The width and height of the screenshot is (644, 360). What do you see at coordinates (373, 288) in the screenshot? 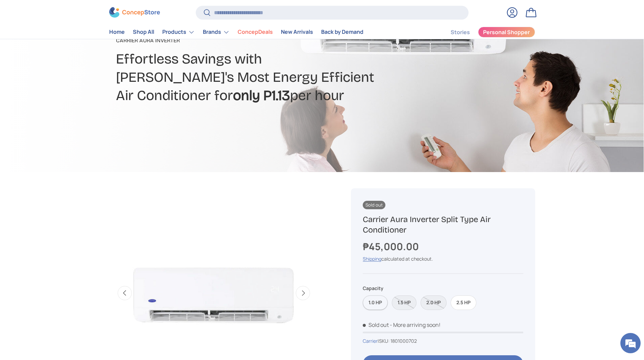
I see `legend: Capacity` at bounding box center [373, 288].